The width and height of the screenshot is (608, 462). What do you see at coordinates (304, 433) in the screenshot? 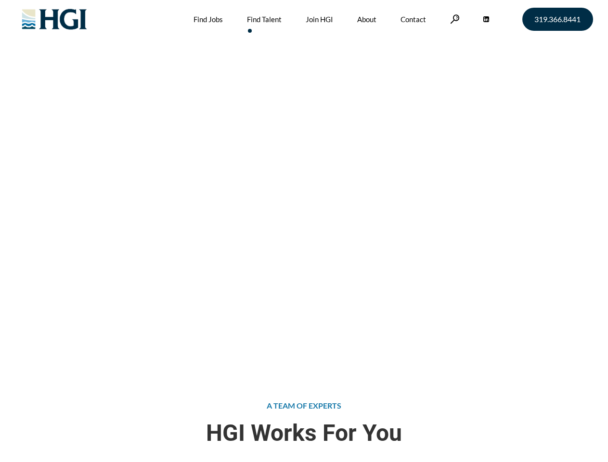
I see `span: HGI Works For You` at bounding box center [304, 433].